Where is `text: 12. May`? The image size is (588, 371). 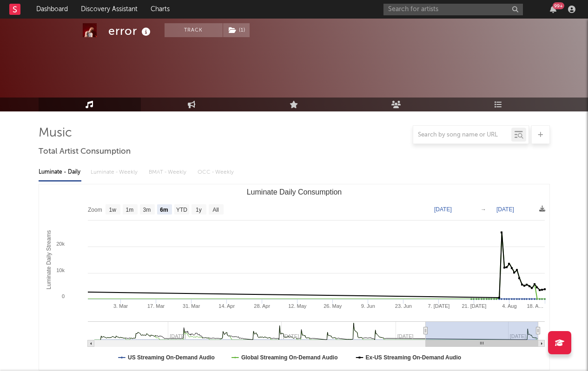 text: 12. May is located at coordinates (298, 306).